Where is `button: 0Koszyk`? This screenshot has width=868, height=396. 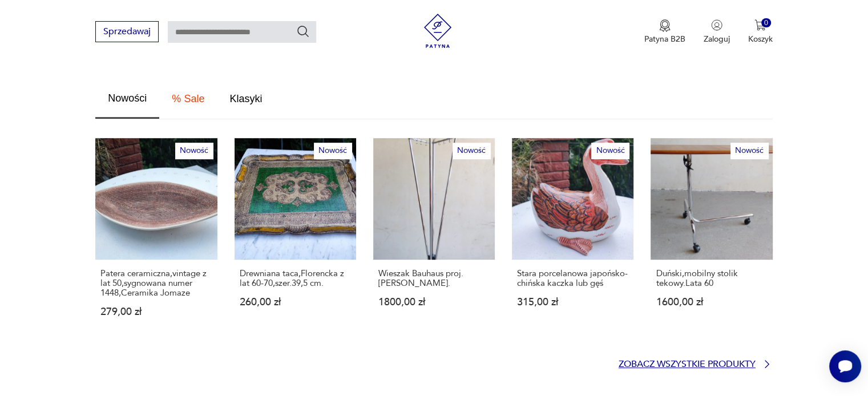 button: 0Koszyk is located at coordinates (760, 32).